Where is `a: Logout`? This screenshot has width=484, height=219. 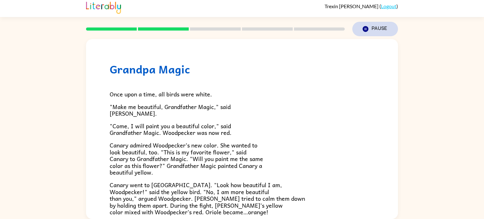
a: Logout is located at coordinates (388, 6).